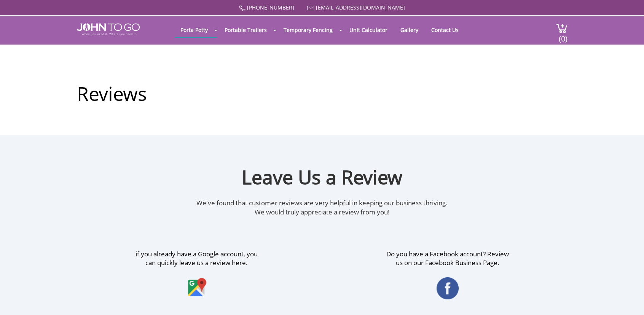  Describe the element at coordinates (197, 274) in the screenshot. I see `a: if you already have a Google account, youcan quickly leave us a review here.` at that location.